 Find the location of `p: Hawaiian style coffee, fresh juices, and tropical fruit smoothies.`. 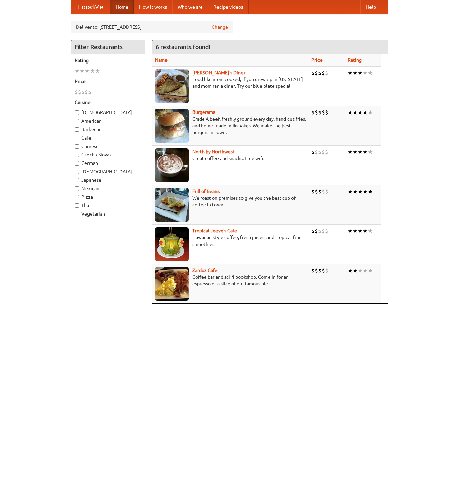

p: Hawaiian style coffee, fresh juices, and tropical fruit smoothies. is located at coordinates (231, 241).